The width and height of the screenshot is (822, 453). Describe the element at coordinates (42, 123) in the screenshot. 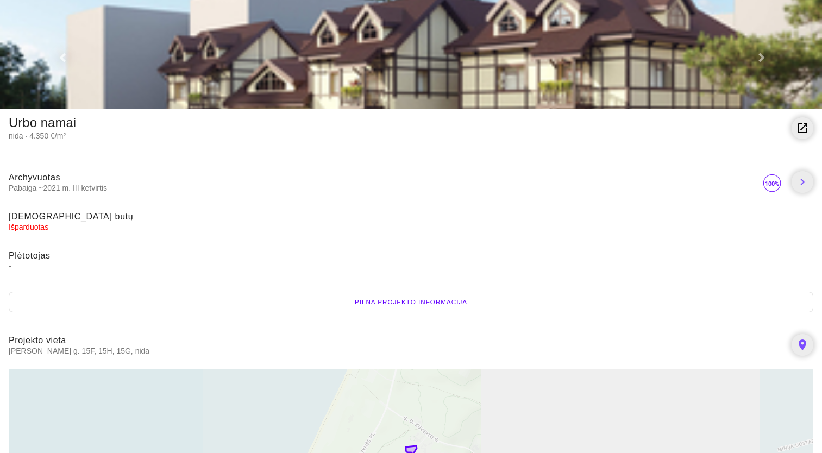

I see `div: Urbo namai` at that location.